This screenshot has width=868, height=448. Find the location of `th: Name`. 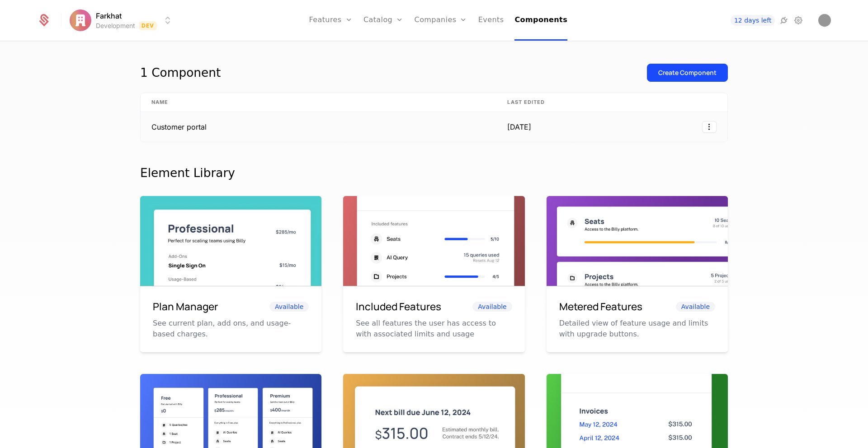

th: Name is located at coordinates (319, 103).